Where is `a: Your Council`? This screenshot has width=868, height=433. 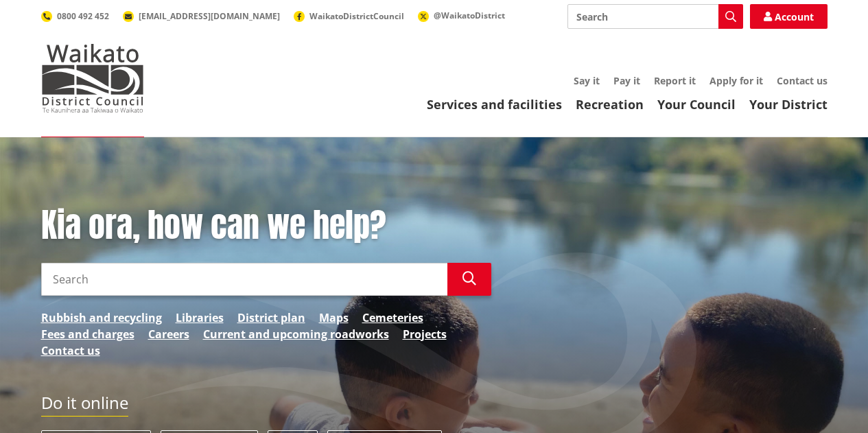 a: Your Council is located at coordinates (697, 104).